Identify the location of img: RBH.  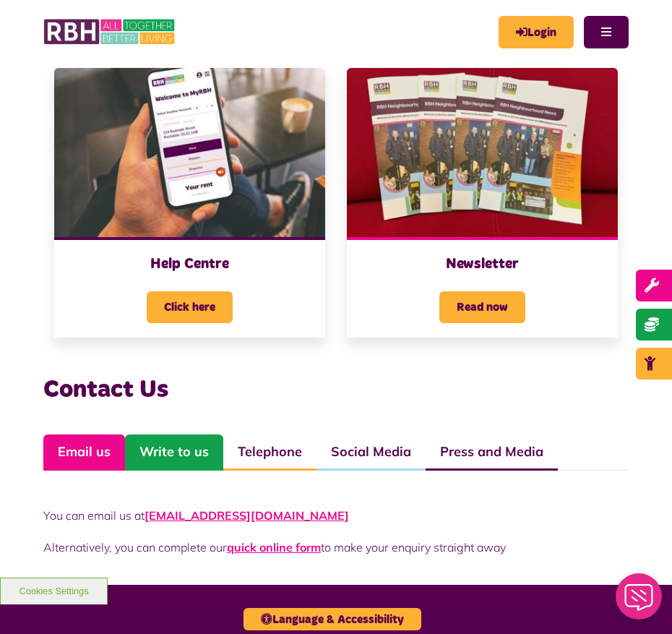
(110, 32).